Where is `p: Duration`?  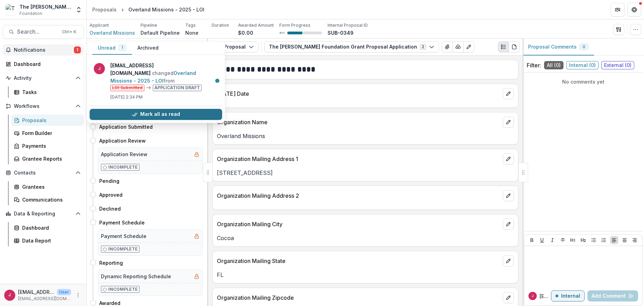
p: Duration is located at coordinates (220, 25).